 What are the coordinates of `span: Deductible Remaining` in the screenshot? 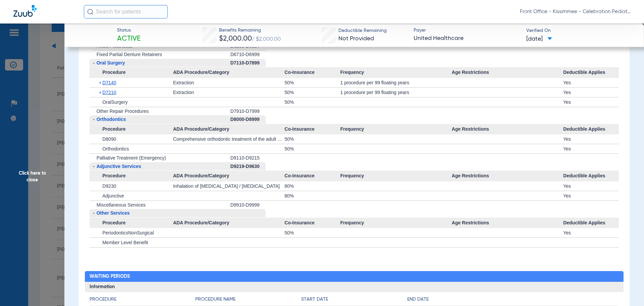 It's located at (363, 31).